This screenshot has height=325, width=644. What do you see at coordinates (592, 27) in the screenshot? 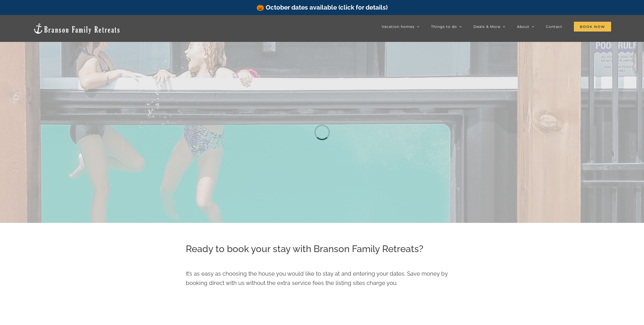
I see `span: Book Now` at bounding box center [592, 27].